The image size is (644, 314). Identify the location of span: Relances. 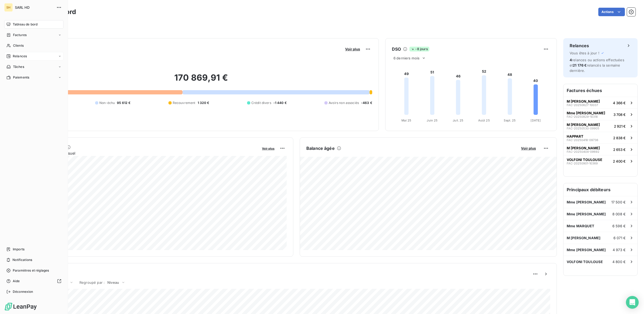
(19, 56).